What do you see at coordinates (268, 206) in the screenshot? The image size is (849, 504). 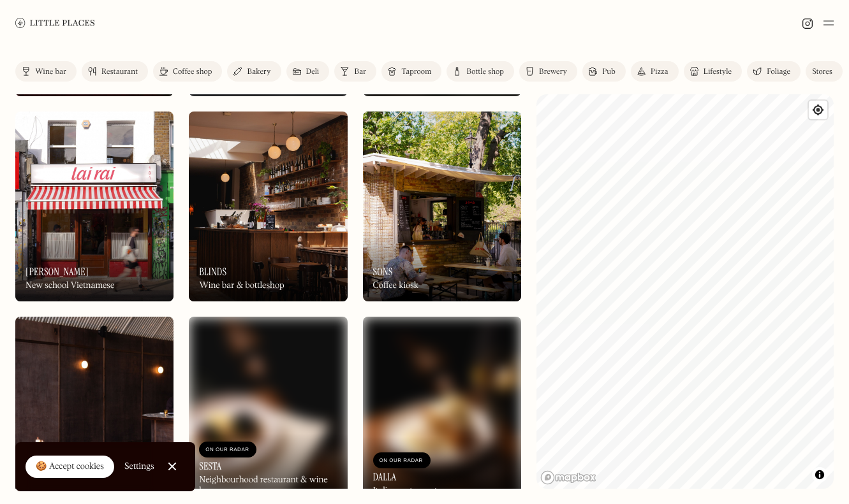 I see `a: BlindsBlindsBlindsWine bar & bottleshop` at bounding box center [268, 206].